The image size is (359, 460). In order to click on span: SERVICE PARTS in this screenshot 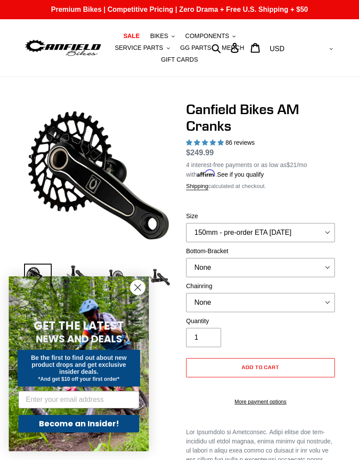, I will do `click(139, 48)`.